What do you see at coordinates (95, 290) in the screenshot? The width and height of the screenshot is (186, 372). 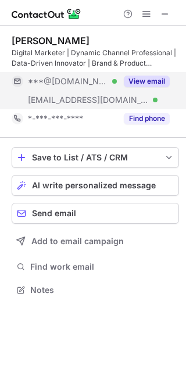 I see `button: Notes` at bounding box center [95, 290].